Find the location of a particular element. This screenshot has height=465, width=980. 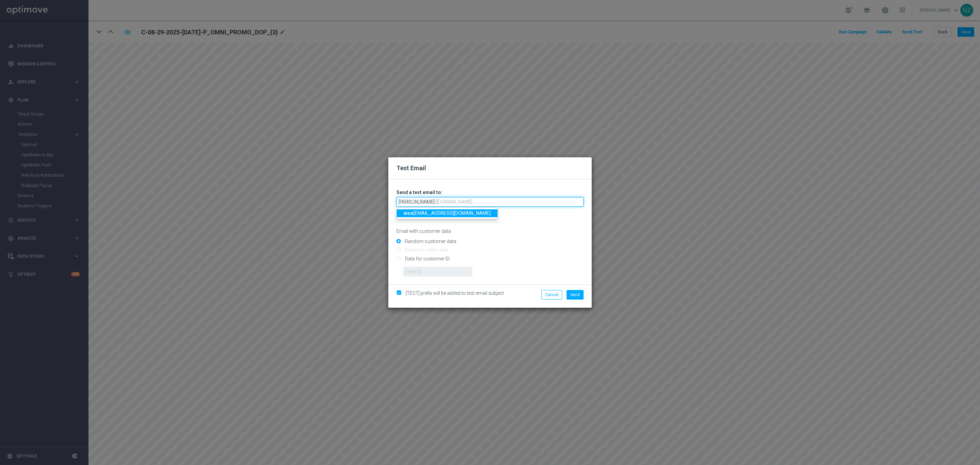

p: Email with customer data is located at coordinates (490, 231).